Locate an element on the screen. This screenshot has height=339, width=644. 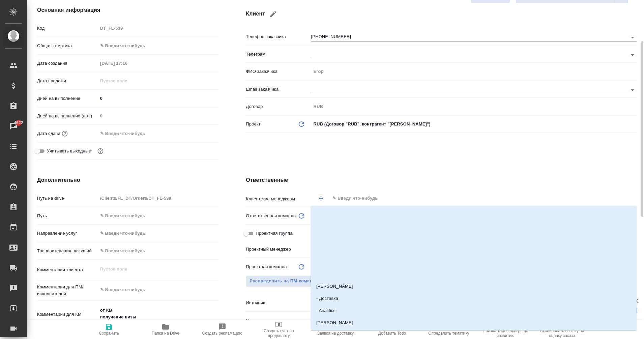
p: Комментарии клиента is located at coordinates (67, 270).